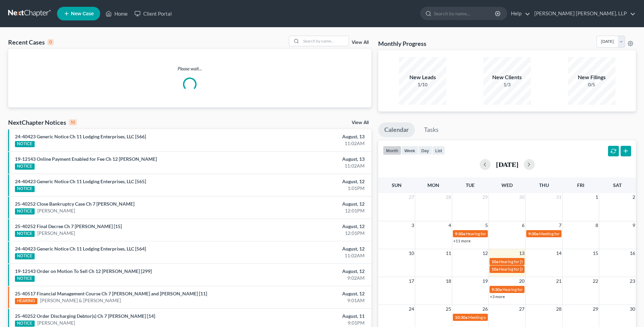 The width and height of the screenshot is (644, 327). Describe the element at coordinates (309, 188) in the screenshot. I see `div: 1:01PM` at that location.